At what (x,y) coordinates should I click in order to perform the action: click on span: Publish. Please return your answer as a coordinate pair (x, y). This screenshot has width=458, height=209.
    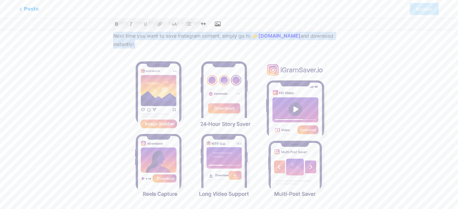
    Looking at the image, I should click on (425, 9).